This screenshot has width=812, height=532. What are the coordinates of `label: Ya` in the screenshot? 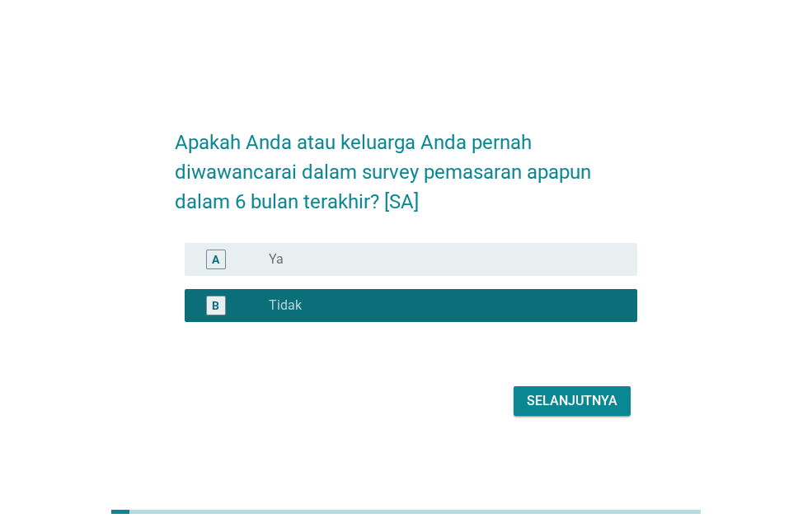 It's located at (276, 259).